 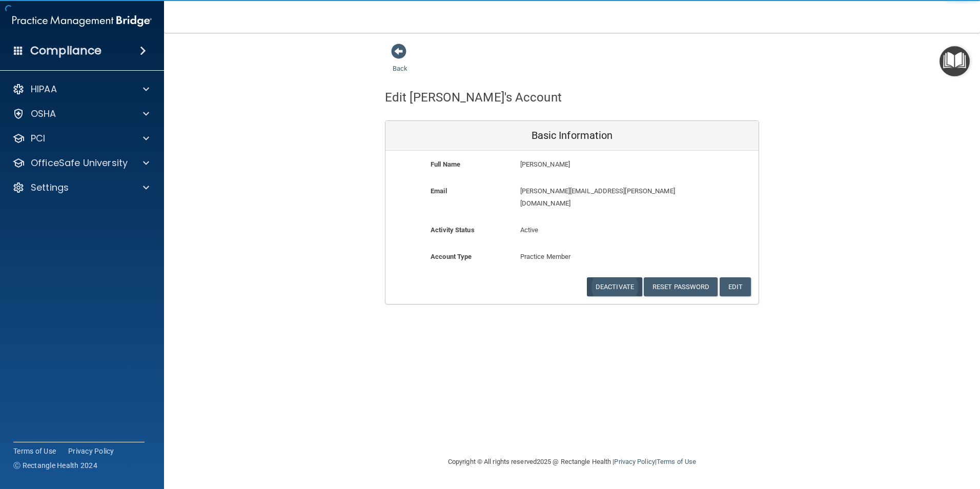 I want to click on a: PCI, so click(x=81, y=138).